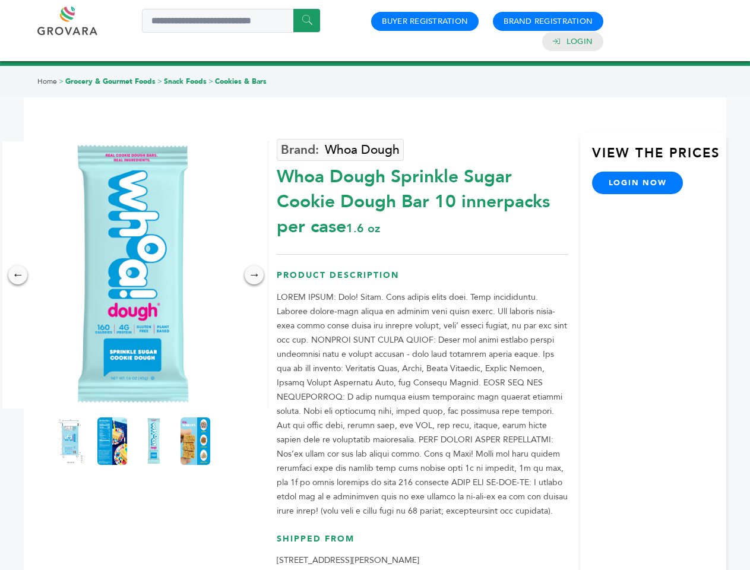  Describe the element at coordinates (112, 441) in the screenshot. I see `img: Whoa Dough Sprinkle Sugar Cookie Dough Bar 10 innerpacks per case 1.6 oz Nutrition Info` at that location.